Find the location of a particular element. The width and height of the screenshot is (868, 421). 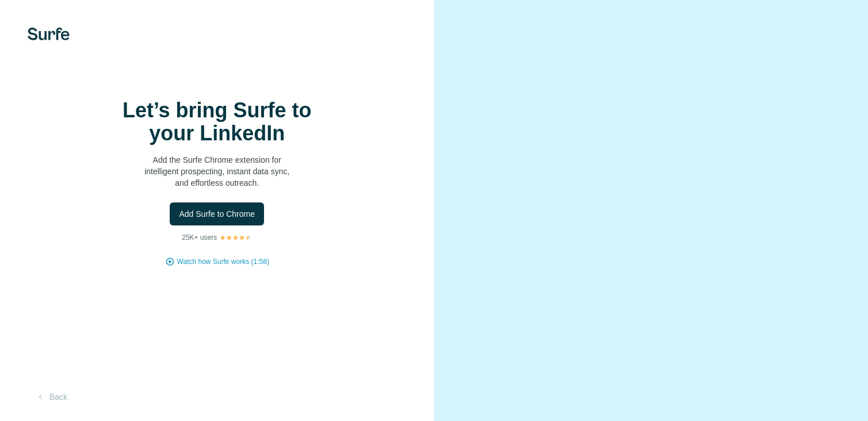

span: Watch how Surfe works (1:58) is located at coordinates (223, 262).